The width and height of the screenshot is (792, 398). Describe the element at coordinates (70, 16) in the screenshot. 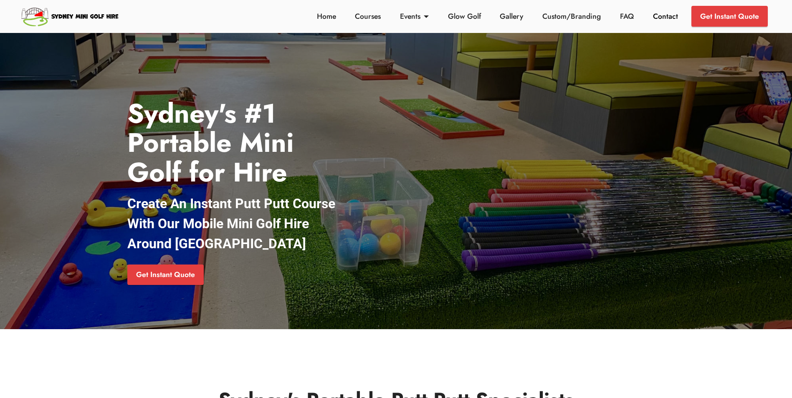

I see `img: Sydney Mini Golf Hire` at that location.